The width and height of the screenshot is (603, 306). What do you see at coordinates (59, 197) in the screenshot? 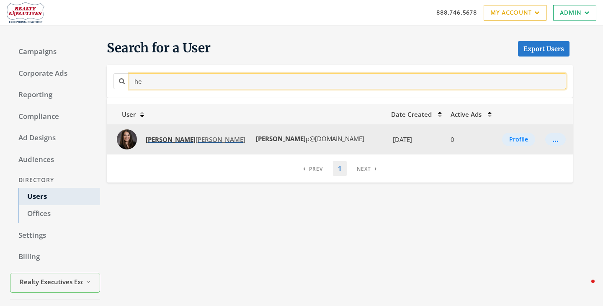
I see `a: Users` at bounding box center [59, 197].